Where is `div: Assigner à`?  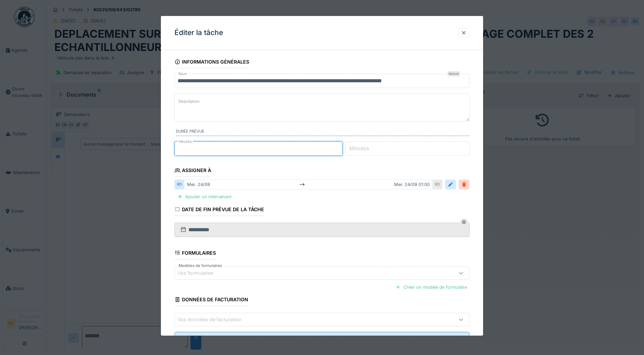
div: Assigner à is located at coordinates (193, 171).